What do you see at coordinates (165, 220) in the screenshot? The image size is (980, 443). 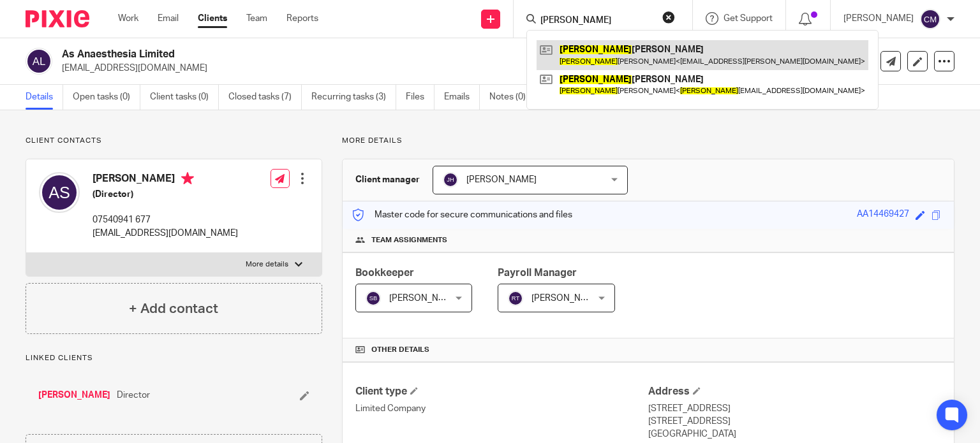 I see `p: 07540941 677` at bounding box center [165, 220].